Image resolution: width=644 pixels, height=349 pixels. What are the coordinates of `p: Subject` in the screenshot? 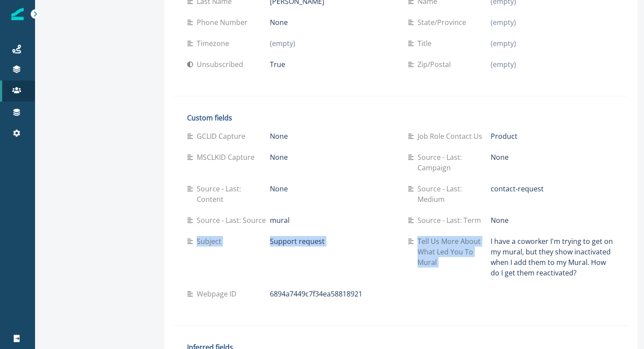 It's located at (211, 241).